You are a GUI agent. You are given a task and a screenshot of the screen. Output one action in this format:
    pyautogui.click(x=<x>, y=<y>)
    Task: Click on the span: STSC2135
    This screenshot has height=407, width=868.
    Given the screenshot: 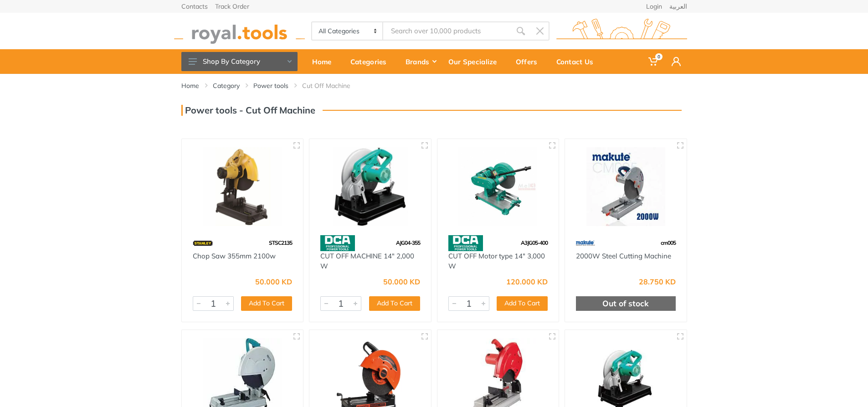 What is the action you would take?
    pyautogui.click(x=280, y=242)
    